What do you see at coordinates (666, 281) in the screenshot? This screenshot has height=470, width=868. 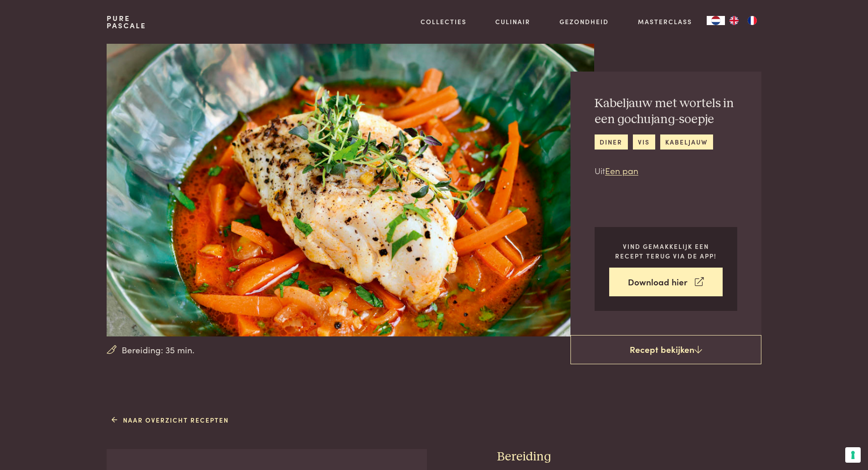 I see `a: Download hier` at bounding box center [666, 281].